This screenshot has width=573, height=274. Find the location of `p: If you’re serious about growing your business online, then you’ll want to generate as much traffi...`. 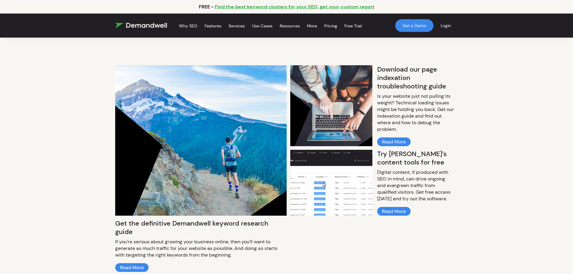

p: If you’re serious about growing your business online, then you’ll want to generate as much traffi... is located at coordinates (201, 248).